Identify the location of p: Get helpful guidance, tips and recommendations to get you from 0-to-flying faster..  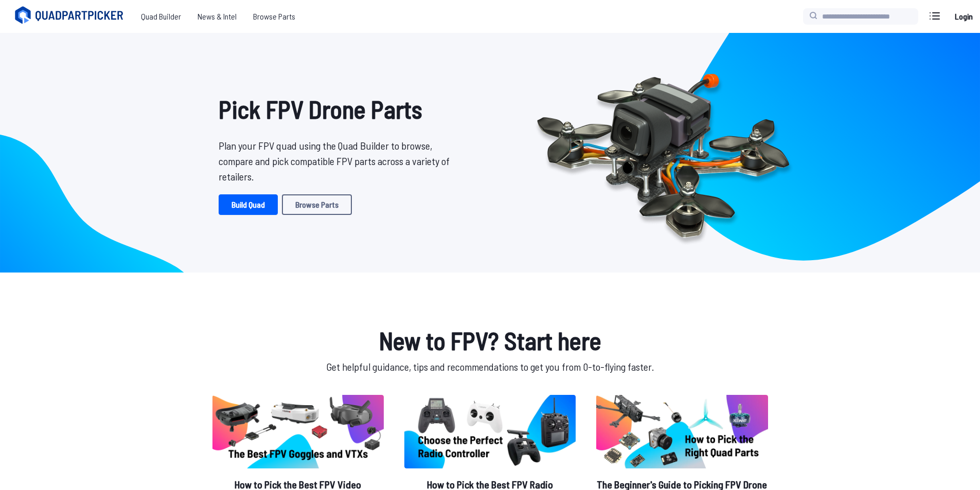
(490, 367).